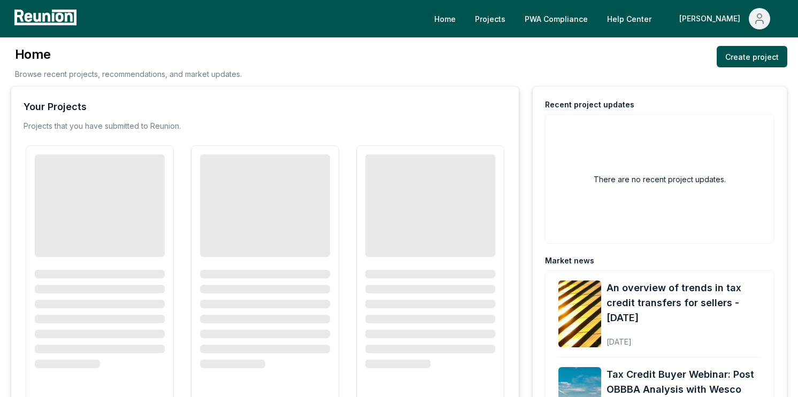 This screenshot has width=798, height=397. What do you see at coordinates (569, 261) in the screenshot?
I see `div: Market news` at bounding box center [569, 261].